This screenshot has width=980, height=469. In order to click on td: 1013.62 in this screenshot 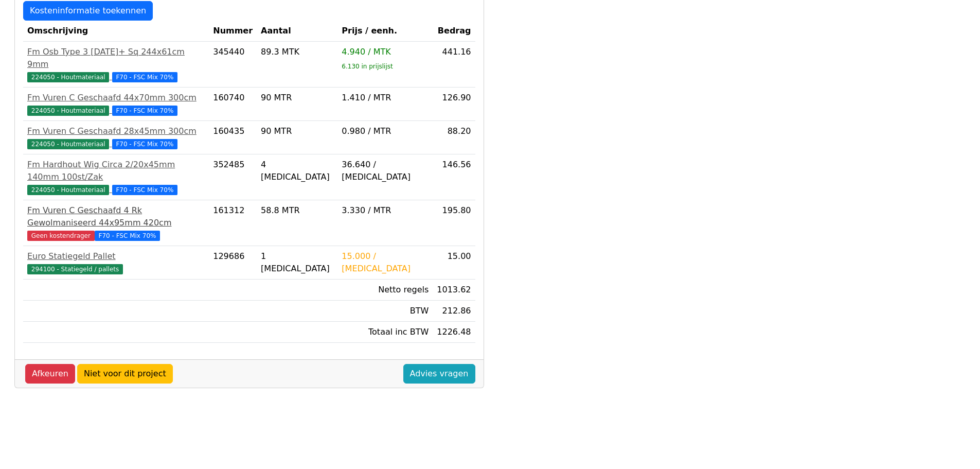, I will do `click(454, 290)`.